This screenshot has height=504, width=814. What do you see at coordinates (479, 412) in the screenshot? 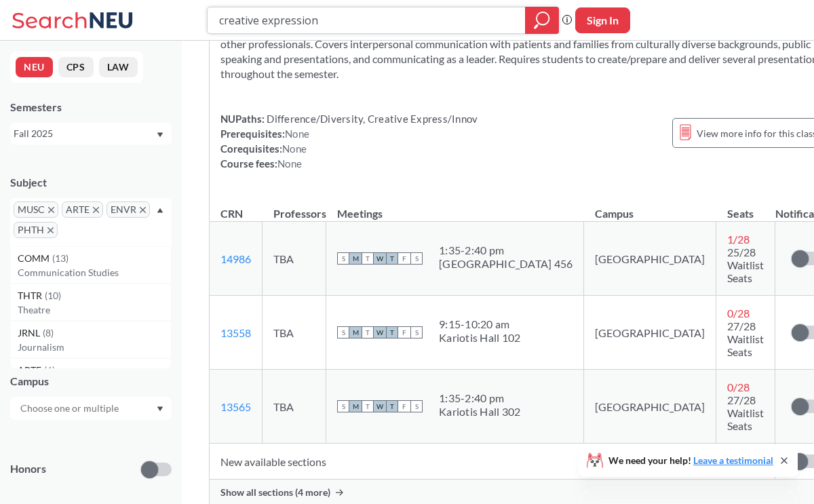
I see `div: Kariotis Hall 302` at bounding box center [479, 412].